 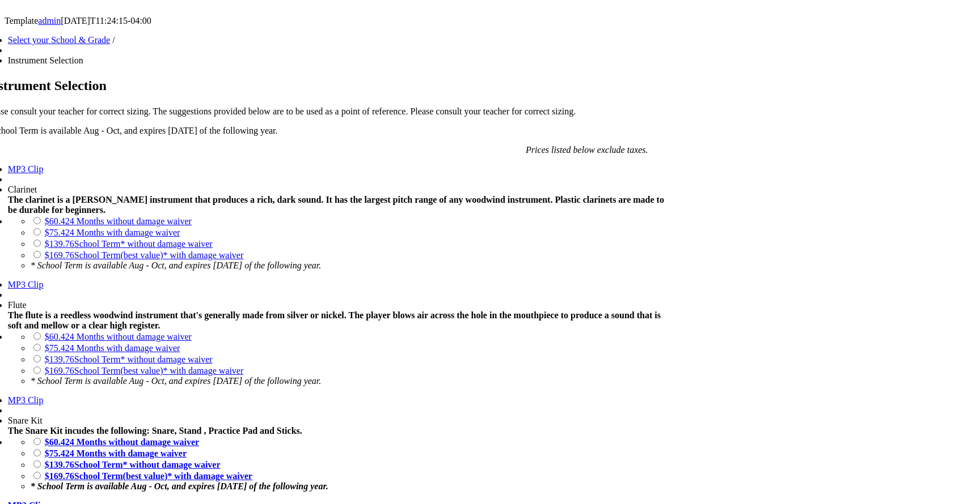 I want to click on div: Snare Kit, so click(x=342, y=420).